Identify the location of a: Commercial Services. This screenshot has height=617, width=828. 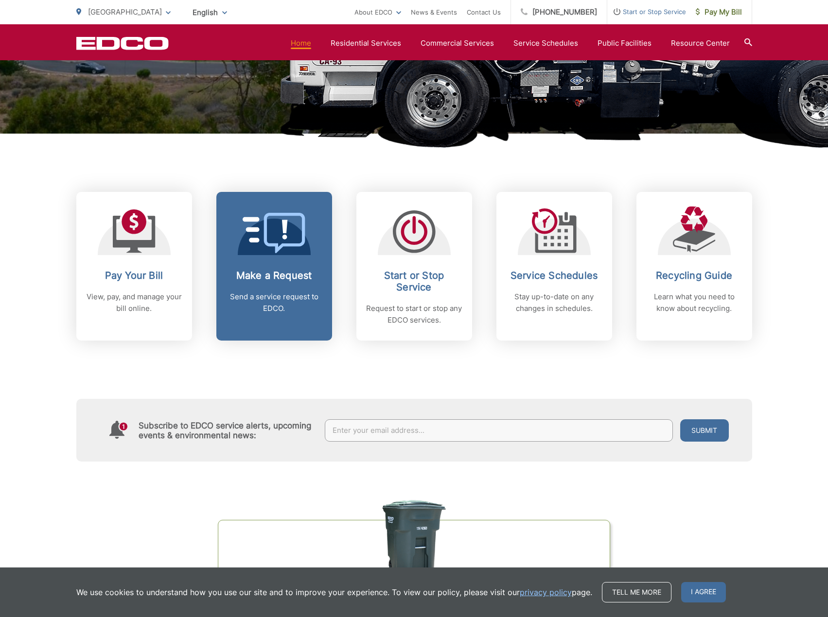
(457, 43).